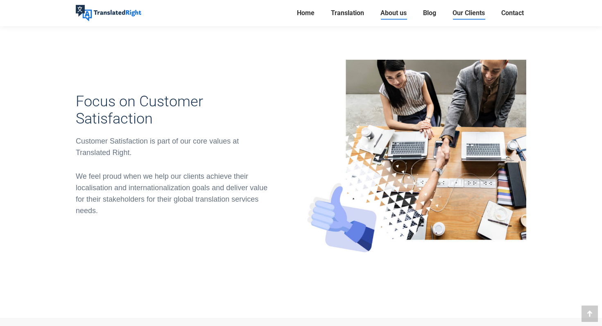 This screenshot has height=326, width=602. Describe the element at coordinates (429, 13) in the screenshot. I see `a: Blog` at that location.